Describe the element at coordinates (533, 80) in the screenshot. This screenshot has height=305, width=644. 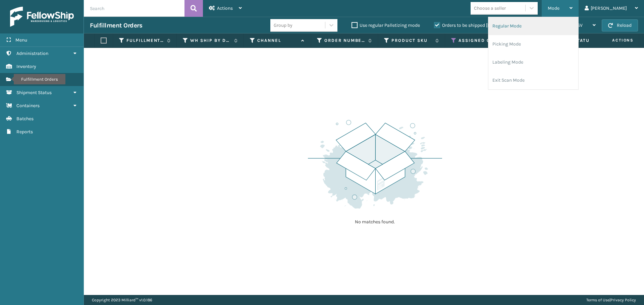
I see `li: Exit Scan Mode` at that location.